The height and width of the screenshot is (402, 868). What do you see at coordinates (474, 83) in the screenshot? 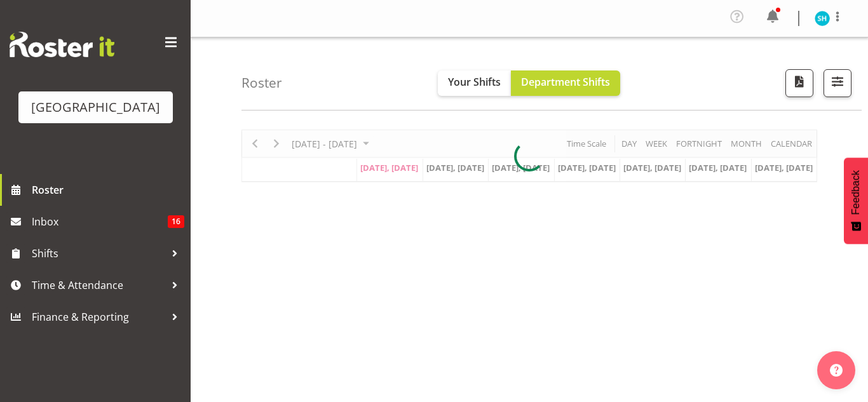
I see `button: Your Shifts` at bounding box center [474, 83].